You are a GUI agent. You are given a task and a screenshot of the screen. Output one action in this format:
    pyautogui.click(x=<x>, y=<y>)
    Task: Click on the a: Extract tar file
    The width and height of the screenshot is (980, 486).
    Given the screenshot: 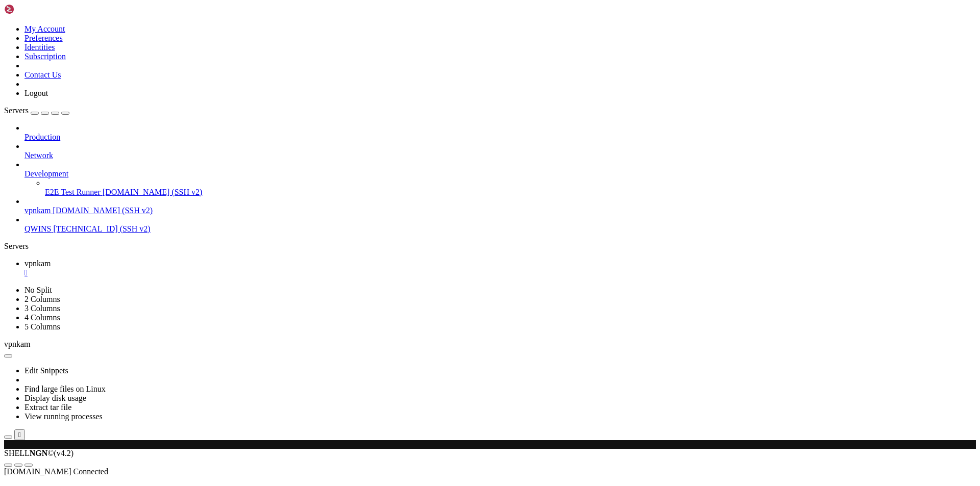 What is the action you would take?
    pyautogui.click(x=48, y=407)
    